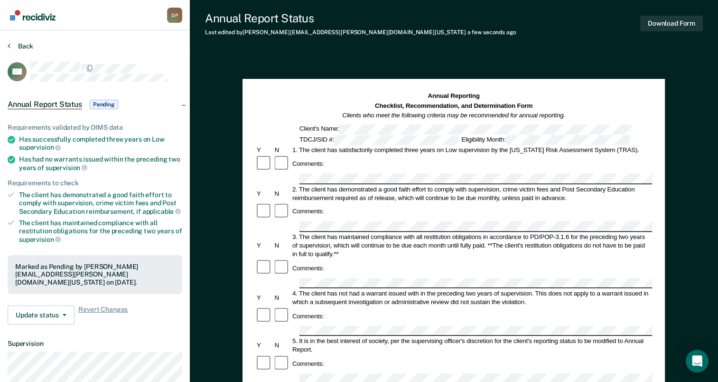 The height and width of the screenshot is (382, 718). Describe the element at coordinates (361, 18) in the screenshot. I see `div: Annual Report Status` at that location.